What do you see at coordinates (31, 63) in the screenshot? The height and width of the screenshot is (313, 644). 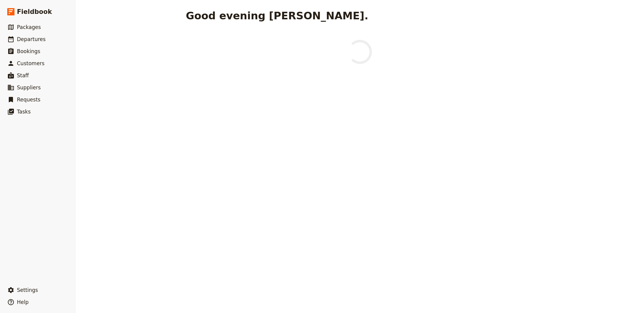 I see `span: Customers` at bounding box center [31, 63].